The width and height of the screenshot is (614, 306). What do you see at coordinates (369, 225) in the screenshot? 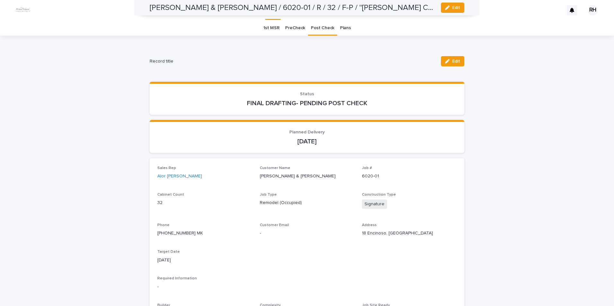
I see `span: Address` at bounding box center [369, 225].